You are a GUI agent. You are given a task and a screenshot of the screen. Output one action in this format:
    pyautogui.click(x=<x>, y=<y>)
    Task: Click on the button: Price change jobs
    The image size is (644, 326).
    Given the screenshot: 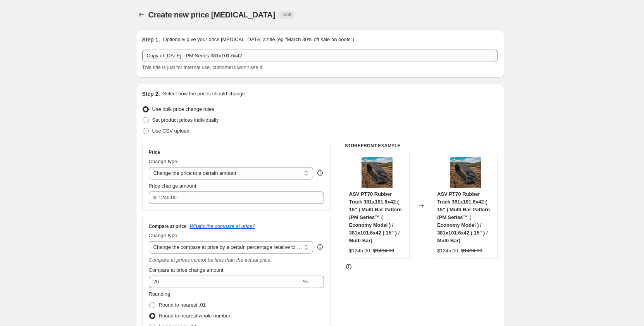 What is the action you would take?
    pyautogui.click(x=141, y=15)
    